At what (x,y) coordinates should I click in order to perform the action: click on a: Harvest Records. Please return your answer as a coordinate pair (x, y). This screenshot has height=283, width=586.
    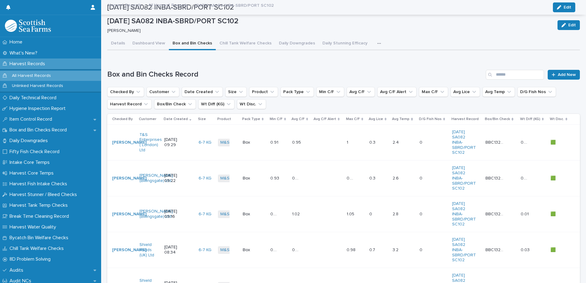
    Looking at the image, I should click on (125, 5).